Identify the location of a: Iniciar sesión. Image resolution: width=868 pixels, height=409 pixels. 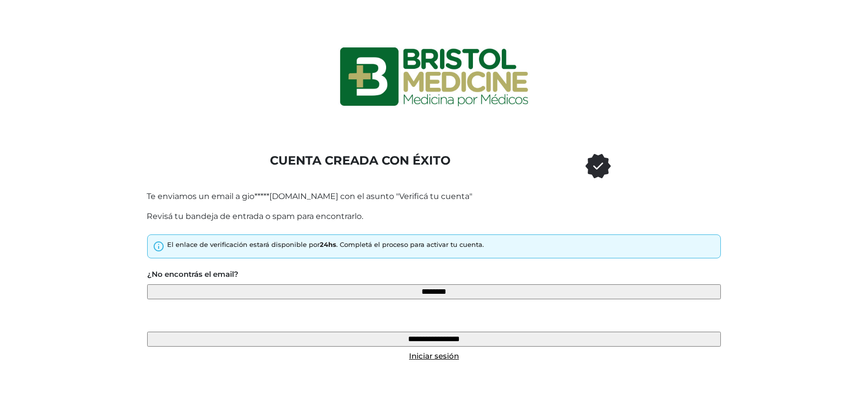
(434, 356).